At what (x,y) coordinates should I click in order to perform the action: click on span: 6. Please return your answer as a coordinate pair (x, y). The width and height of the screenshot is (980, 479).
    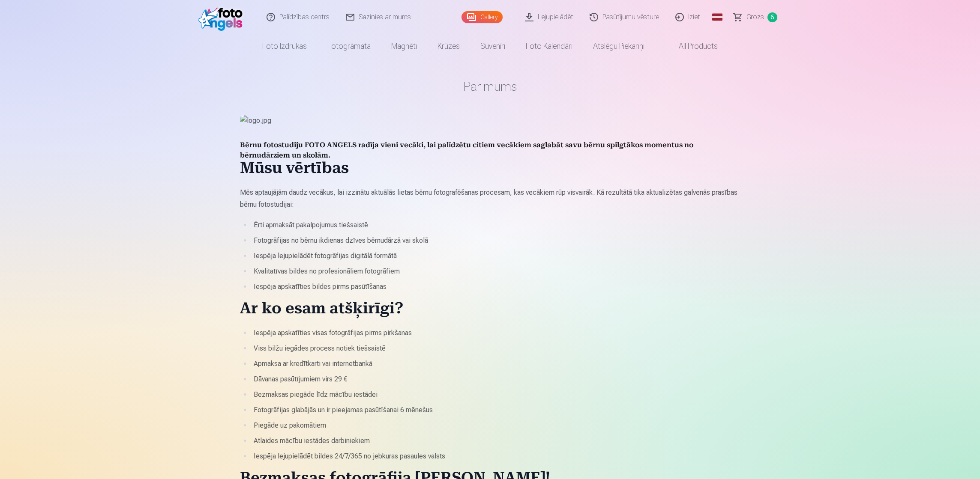
    Looking at the image, I should click on (772, 17).